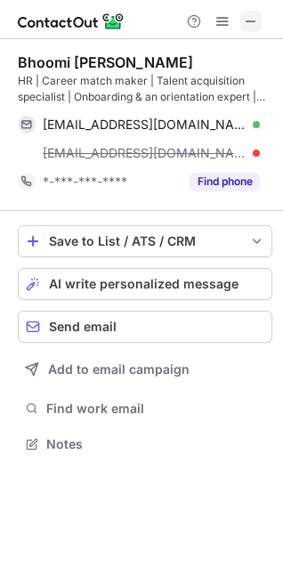  I want to click on span: AI write personalized message, so click(143, 284).